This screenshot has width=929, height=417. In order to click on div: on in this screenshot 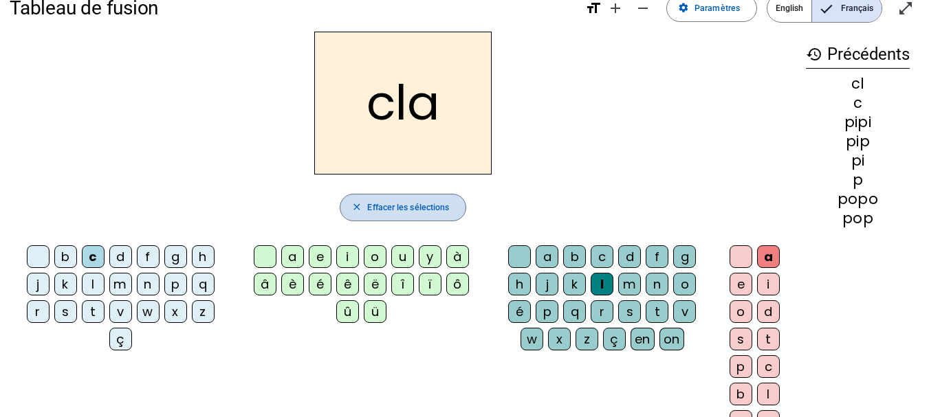, I will do `click(672, 339)`.